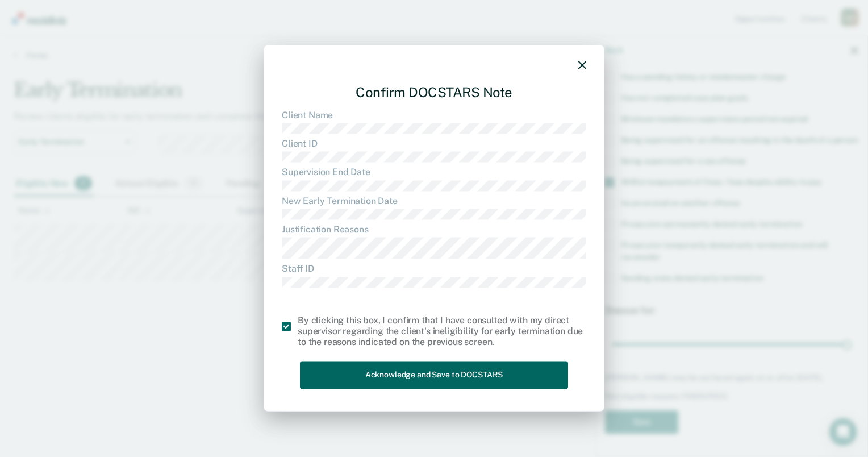 Image resolution: width=868 pixels, height=457 pixels. I want to click on dt: Supervision End Date, so click(434, 172).